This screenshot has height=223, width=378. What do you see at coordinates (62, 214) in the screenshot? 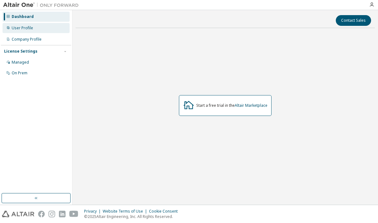
I see `img: linkedin.svg` at bounding box center [62, 214].